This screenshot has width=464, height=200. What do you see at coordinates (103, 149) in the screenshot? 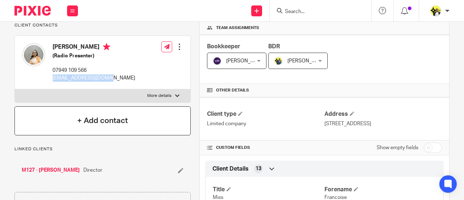
I see `p: Linked clients` at bounding box center [103, 149].